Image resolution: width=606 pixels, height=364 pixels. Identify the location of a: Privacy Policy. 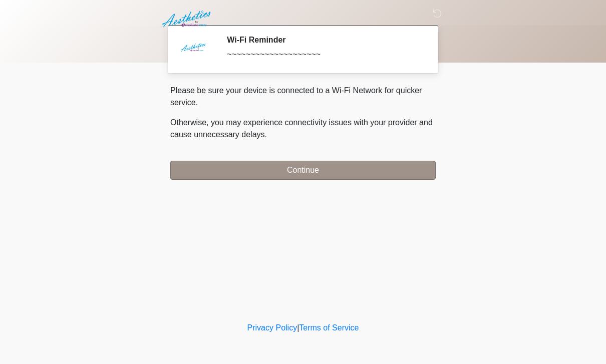
(272, 328).